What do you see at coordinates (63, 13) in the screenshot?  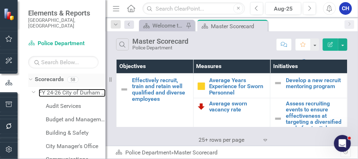 I see `span: Elements & Reports` at bounding box center [63, 13].